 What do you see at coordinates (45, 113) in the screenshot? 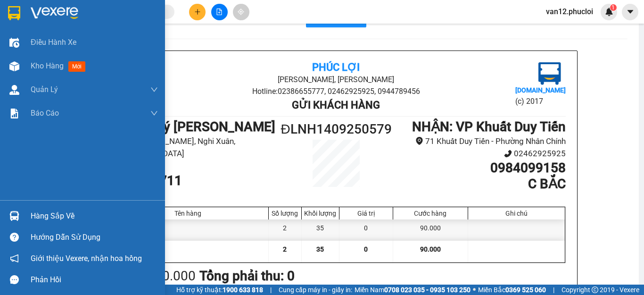
I see `span: Báo cáo` at bounding box center [45, 113].